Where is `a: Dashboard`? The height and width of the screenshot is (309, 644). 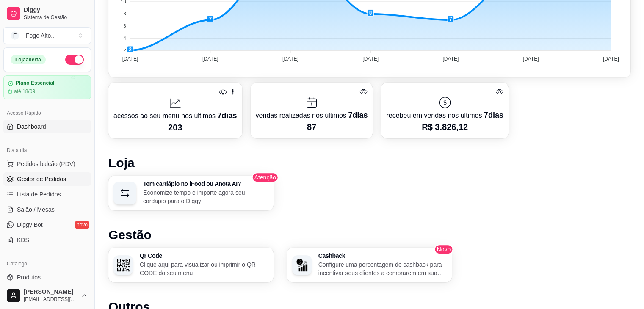 a: Dashboard is located at coordinates (47, 127).